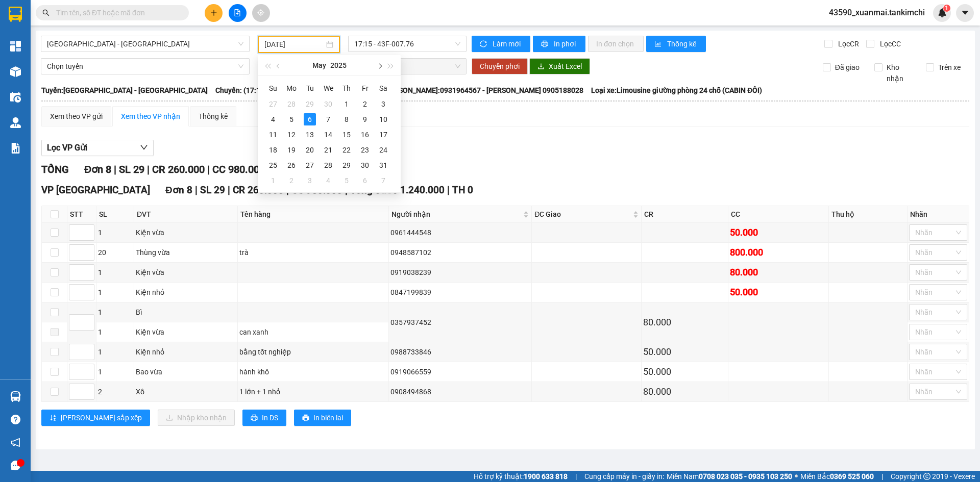  I want to click on div: 18, so click(273, 150).